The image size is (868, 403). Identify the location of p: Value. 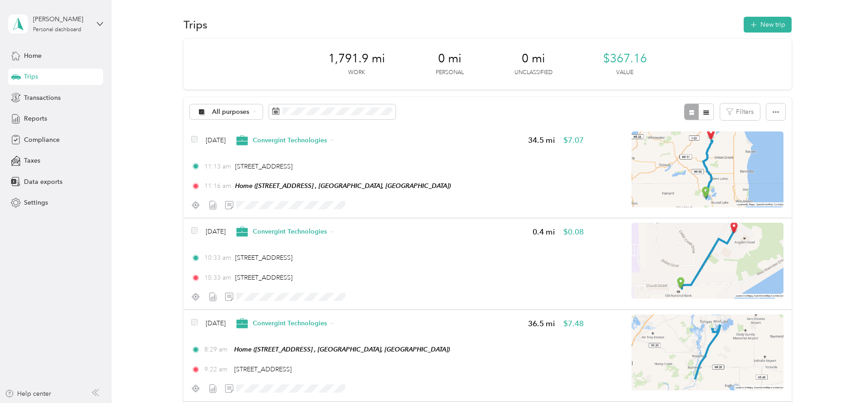
(625, 73).